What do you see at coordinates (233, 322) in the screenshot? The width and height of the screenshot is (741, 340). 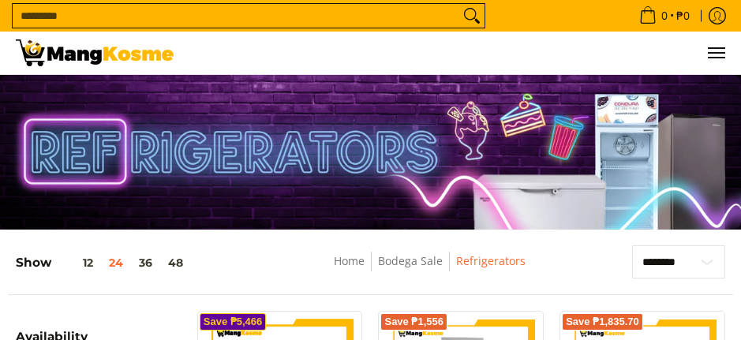 I see `span: Save ₱5,466` at bounding box center [233, 322].